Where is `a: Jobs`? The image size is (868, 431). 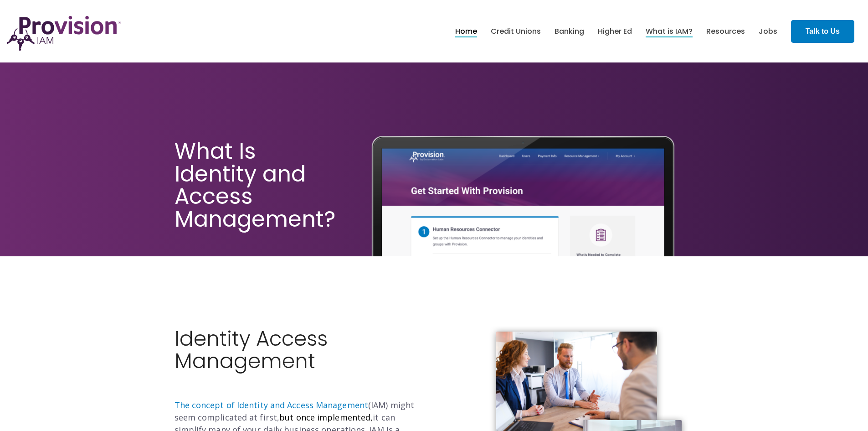 a: Jobs is located at coordinates (768, 32).